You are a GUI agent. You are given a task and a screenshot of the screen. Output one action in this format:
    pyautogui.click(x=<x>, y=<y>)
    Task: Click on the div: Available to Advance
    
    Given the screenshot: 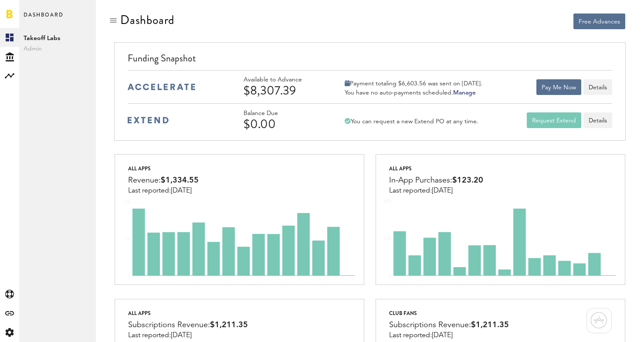 What is the action you would take?
    pyautogui.click(x=285, y=80)
    